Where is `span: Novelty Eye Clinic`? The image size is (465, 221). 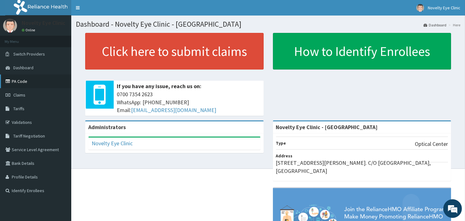
span: Novelty Eye Clinic is located at coordinates (444, 8).